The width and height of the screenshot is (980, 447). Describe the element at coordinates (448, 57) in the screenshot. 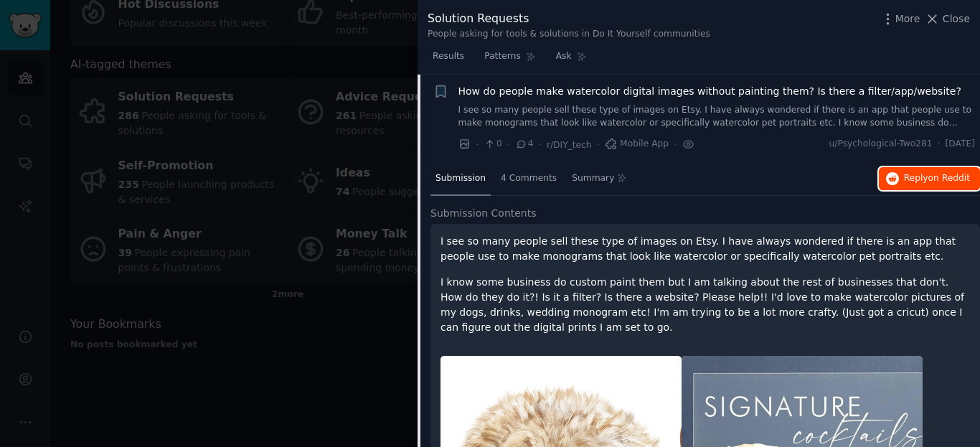

I see `span: Results` at that location.